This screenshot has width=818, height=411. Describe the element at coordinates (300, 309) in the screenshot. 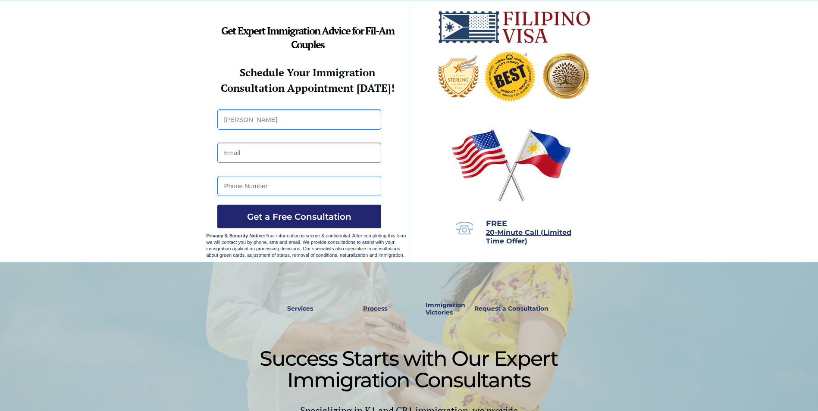

I see `a: Services` at that location.